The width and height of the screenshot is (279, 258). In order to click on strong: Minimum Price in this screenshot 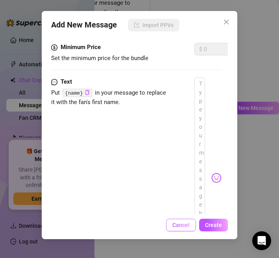, I will do `click(81, 47)`.